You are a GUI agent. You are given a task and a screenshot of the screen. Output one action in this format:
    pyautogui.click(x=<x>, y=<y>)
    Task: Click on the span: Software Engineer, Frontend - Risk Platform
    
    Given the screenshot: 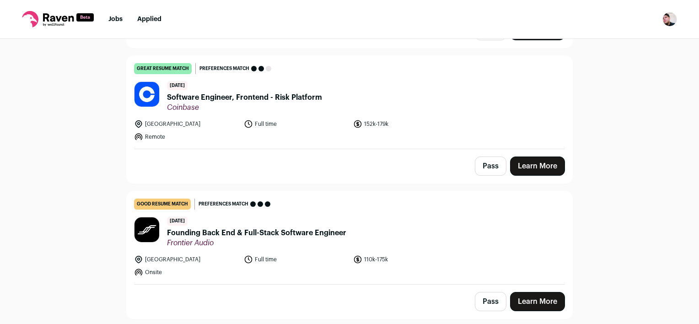 What is the action you would take?
    pyautogui.click(x=244, y=97)
    